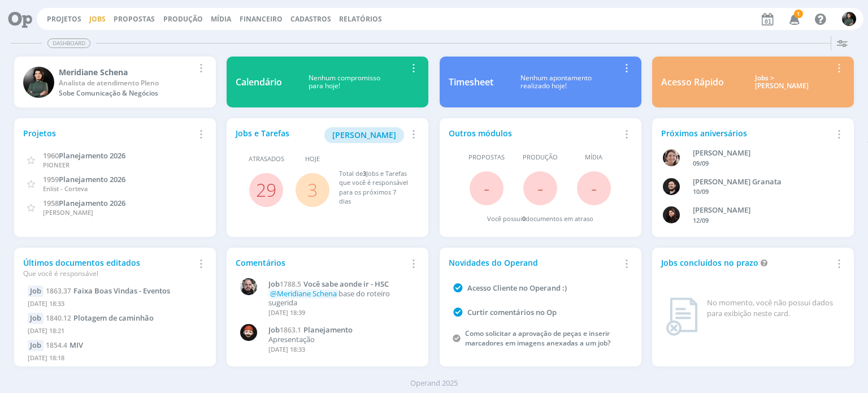 The width and height of the screenshot is (868, 393). Describe the element at coordinates (97, 19) in the screenshot. I see `button: Jobs` at that location.